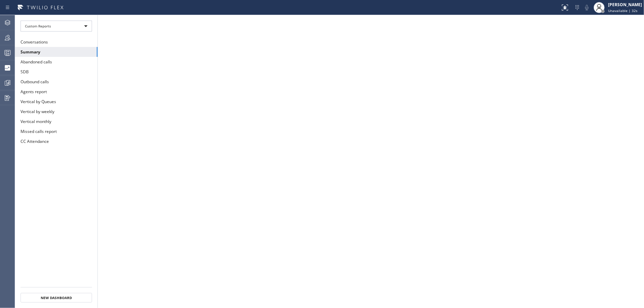 This screenshot has height=308, width=644. I want to click on button: New Dashboard, so click(56, 297).